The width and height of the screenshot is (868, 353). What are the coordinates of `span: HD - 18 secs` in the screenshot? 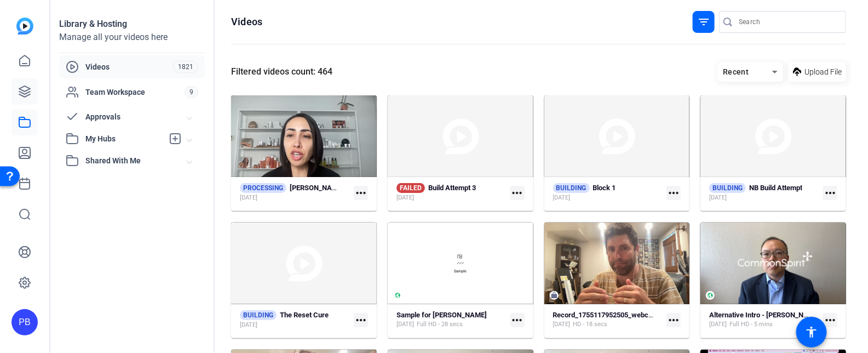 It's located at (590, 324).